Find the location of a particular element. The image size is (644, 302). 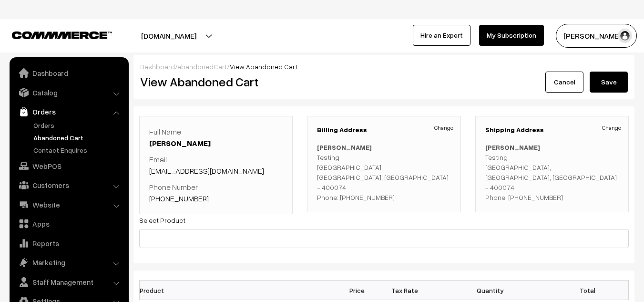

th: Tax Rate is located at coordinates (405, 290).